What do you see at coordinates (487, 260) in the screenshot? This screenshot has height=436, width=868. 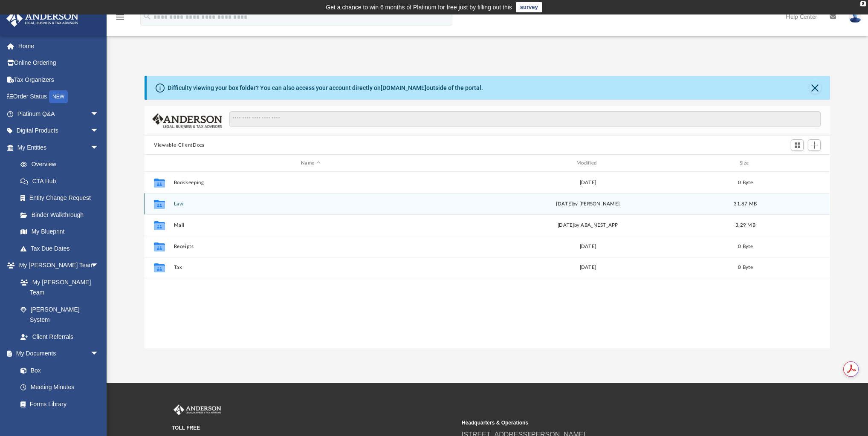 I see `div: grid` at bounding box center [487, 260].